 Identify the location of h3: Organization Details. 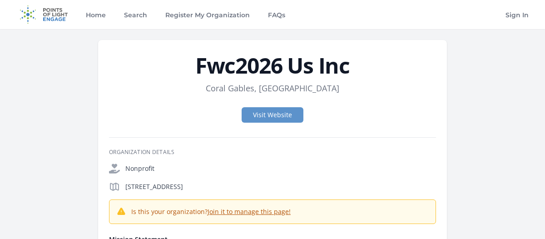
(272, 152).